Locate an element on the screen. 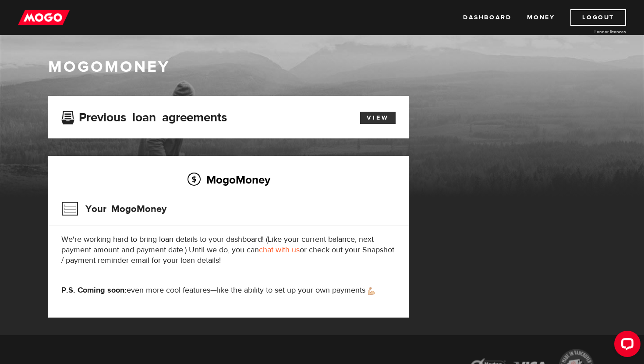  h3: Previous loan agreements is located at coordinates (144, 116).